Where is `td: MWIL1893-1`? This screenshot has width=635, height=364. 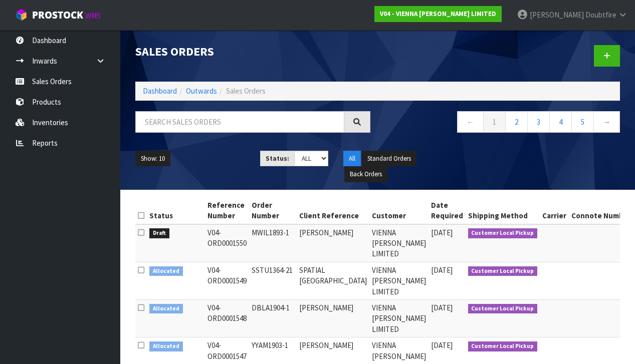 td: MWIL1893-1 is located at coordinates (272, 243).